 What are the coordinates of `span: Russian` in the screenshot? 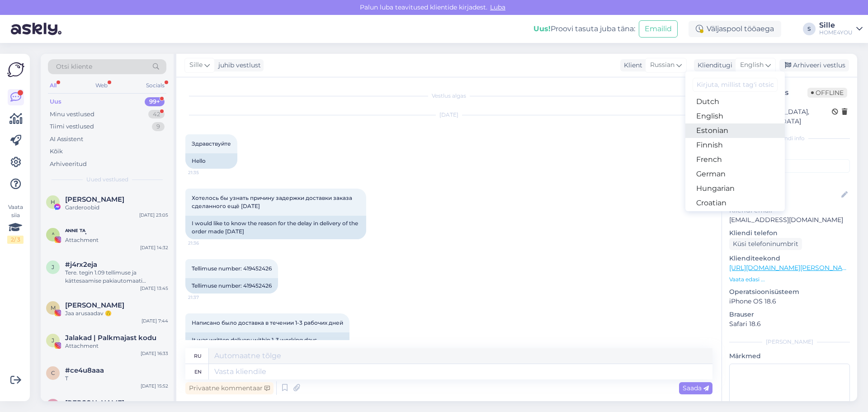 It's located at (662, 65).